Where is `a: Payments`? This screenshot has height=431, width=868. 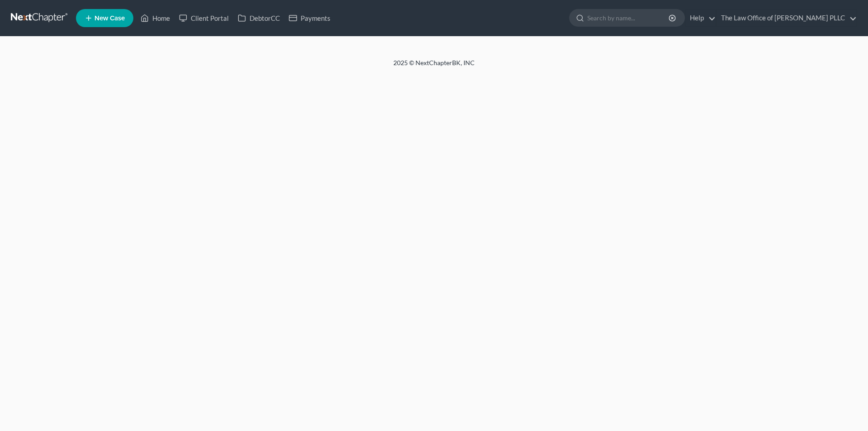
a: Payments is located at coordinates (310, 18).